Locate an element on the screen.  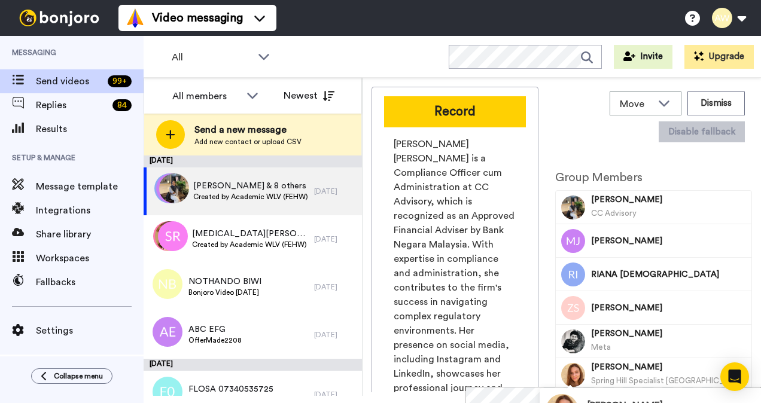
img: Image of ZAHRA SHAHID is located at coordinates (573, 308).